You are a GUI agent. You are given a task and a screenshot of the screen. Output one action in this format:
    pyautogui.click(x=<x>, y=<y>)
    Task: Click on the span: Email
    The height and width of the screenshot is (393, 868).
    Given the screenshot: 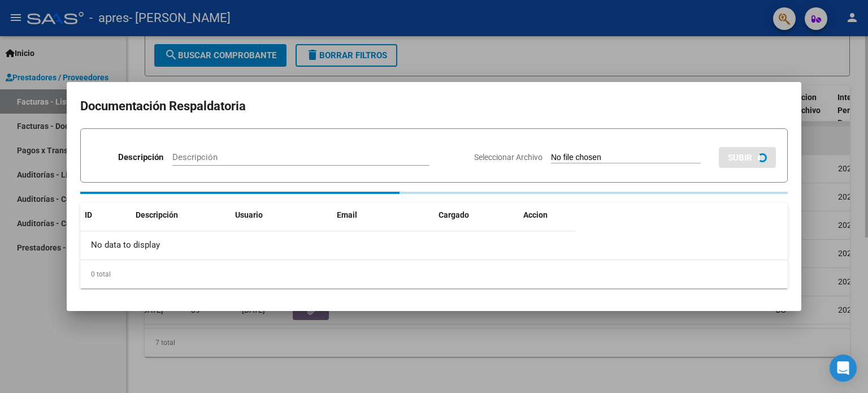 What is the action you would take?
    pyautogui.click(x=347, y=214)
    